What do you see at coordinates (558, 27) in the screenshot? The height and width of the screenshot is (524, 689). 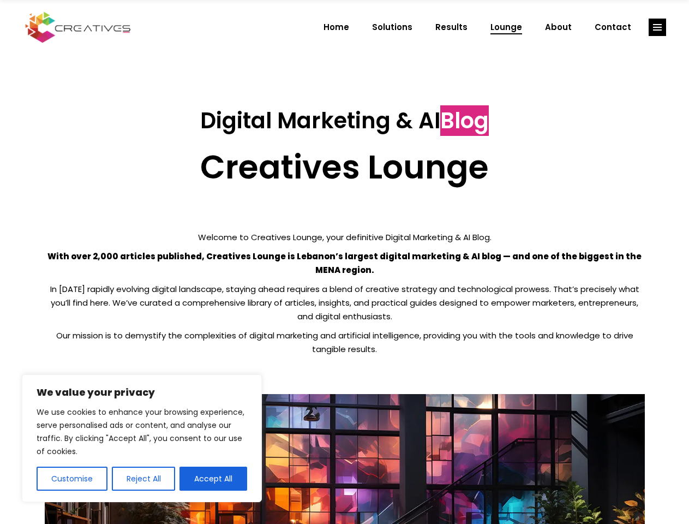 I see `span: About` at bounding box center [558, 27].